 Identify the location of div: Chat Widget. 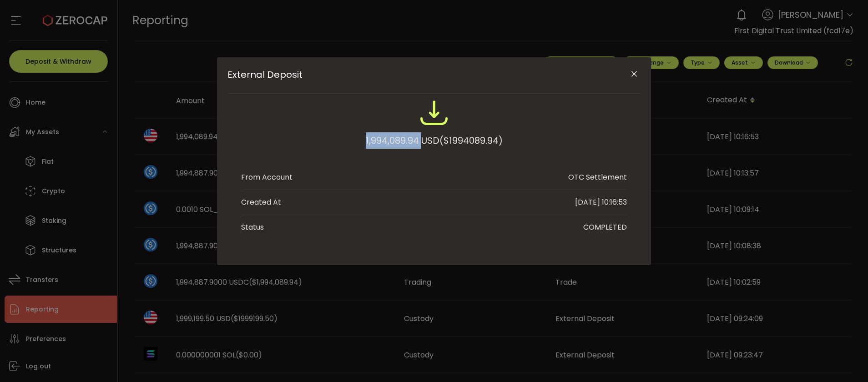
(845, 360).